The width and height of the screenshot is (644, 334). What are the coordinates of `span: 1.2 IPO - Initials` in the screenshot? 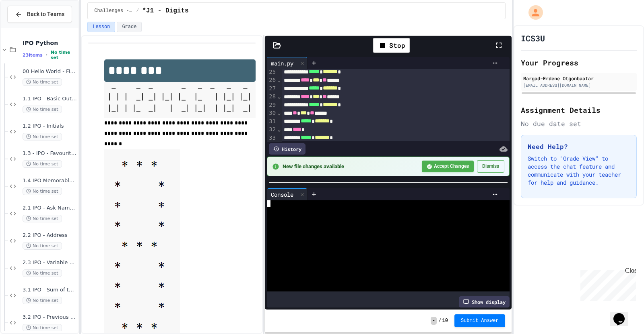 It's located at (50, 126).